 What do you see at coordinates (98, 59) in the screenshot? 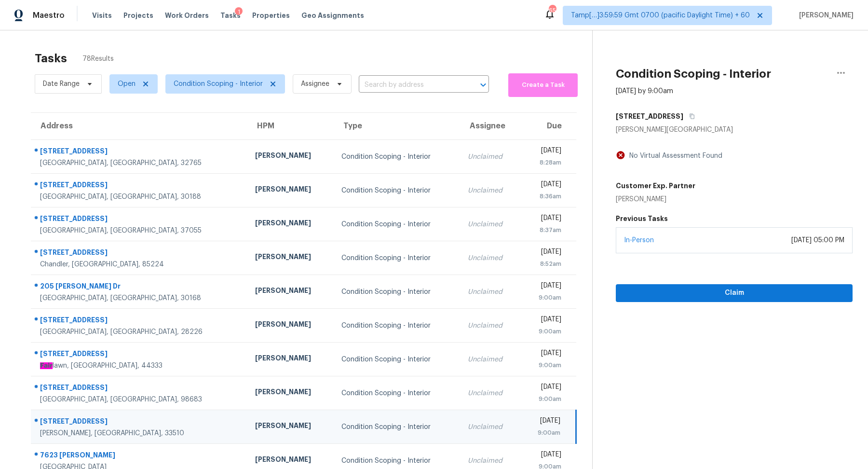
I see `span: 78 Results` at bounding box center [98, 59].